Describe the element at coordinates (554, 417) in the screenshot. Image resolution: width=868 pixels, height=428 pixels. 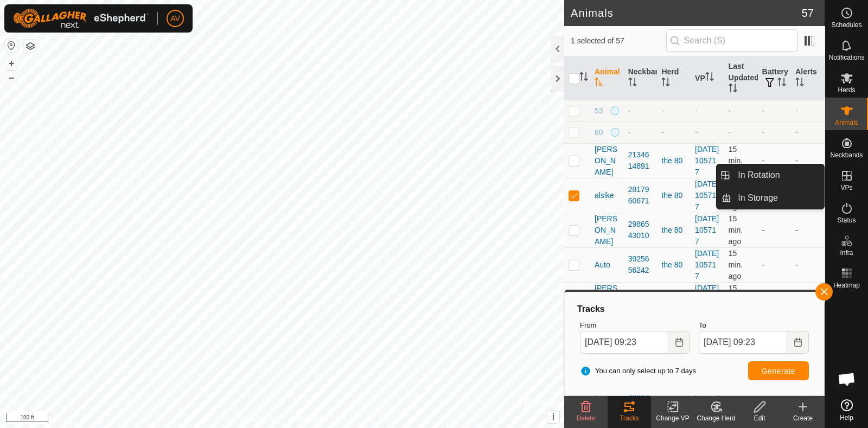
I see `span: i` at that location.